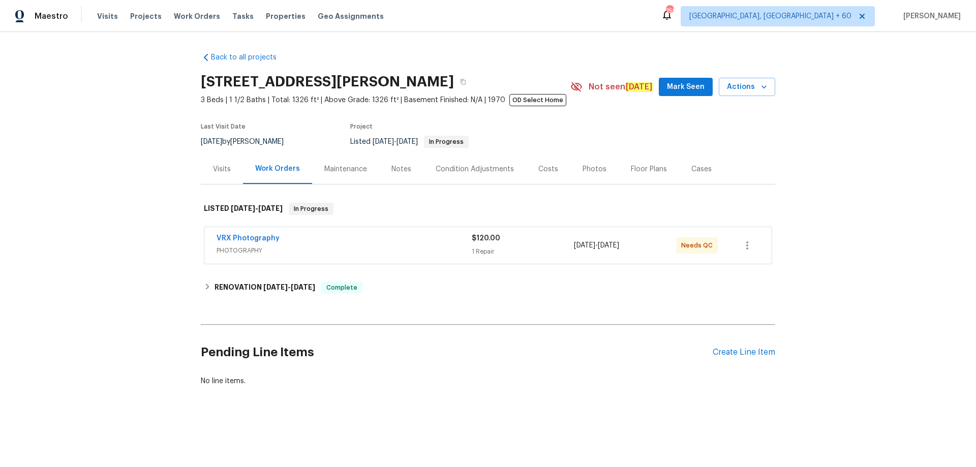 This screenshot has height=467, width=976. Describe the element at coordinates (250, 57) in the screenshot. I see `a: Back to all projects` at that location.